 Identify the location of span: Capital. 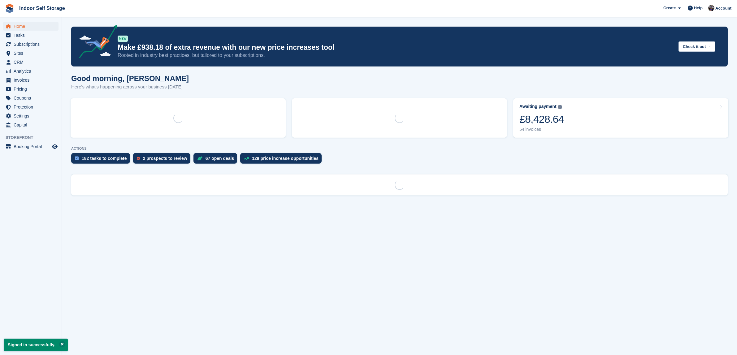
(32, 125).